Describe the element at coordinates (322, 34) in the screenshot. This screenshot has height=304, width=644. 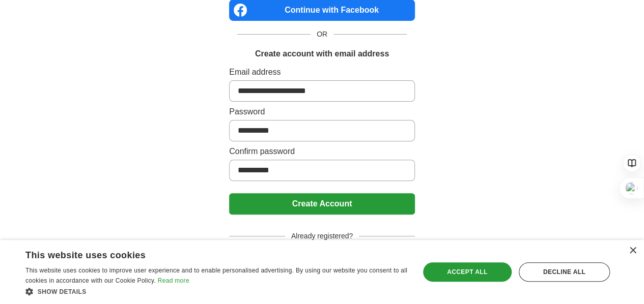
I see `span: OR` at that location.